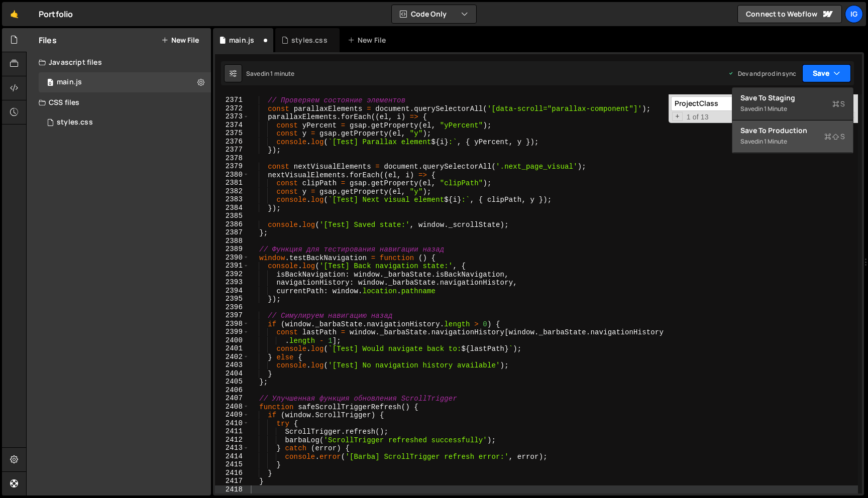 Image resolution: width=868 pixels, height=498 pixels. I want to click on div: CSS files, so click(119, 102).